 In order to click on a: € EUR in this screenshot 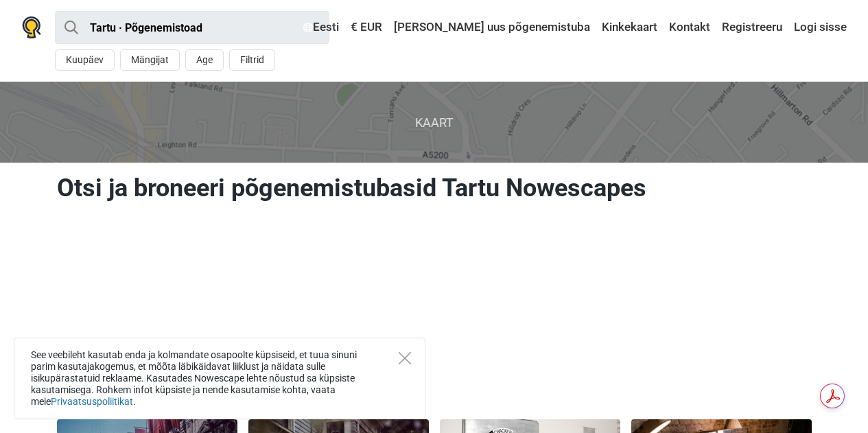, I will do `click(366, 27)`.